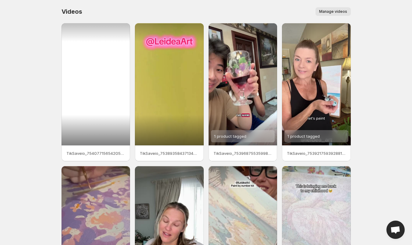  I want to click on a: Open chat, so click(395, 229).